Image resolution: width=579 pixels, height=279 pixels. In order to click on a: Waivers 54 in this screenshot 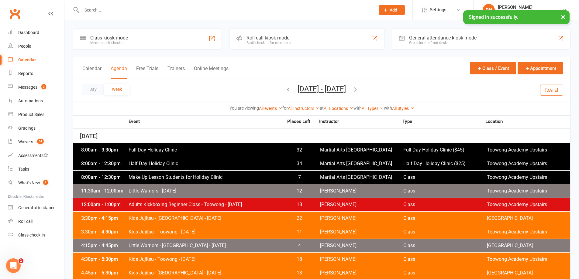, I will do `click(36, 142)`.